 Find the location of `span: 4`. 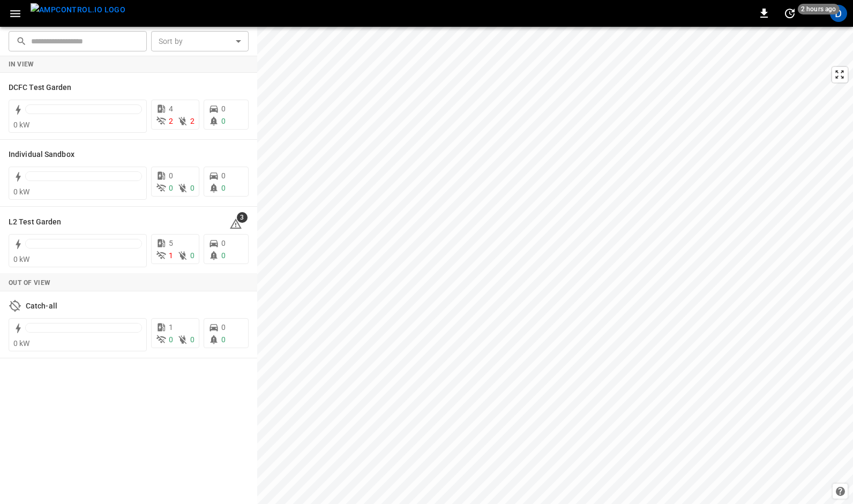

span: 4 is located at coordinates (171, 108).